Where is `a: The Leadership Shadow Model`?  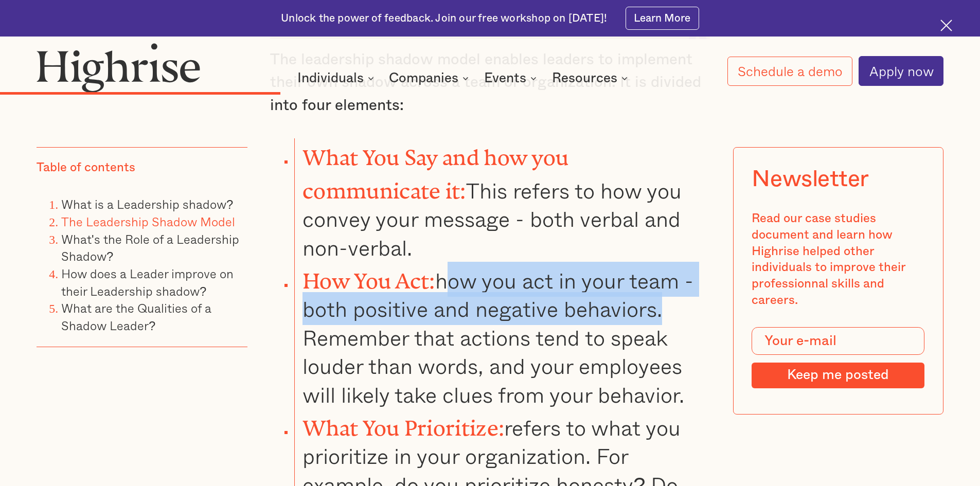 a: The Leadership Shadow Model is located at coordinates (148, 222).